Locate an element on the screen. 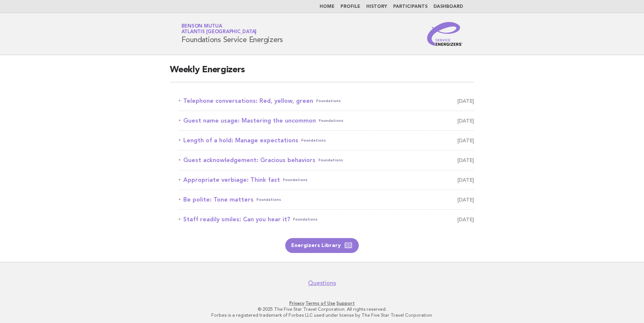 This screenshot has width=644, height=323. a: Home is located at coordinates (327, 7).